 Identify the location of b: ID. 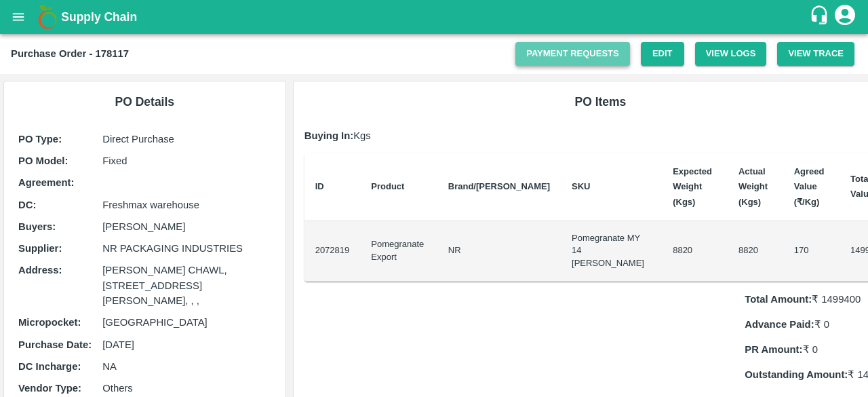
(319, 186).